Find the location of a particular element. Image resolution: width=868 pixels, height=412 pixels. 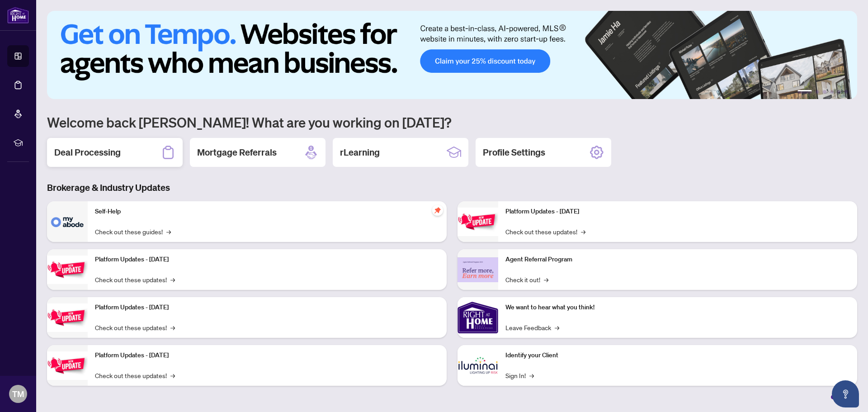

h2: Deal Processing is located at coordinates (87, 153).